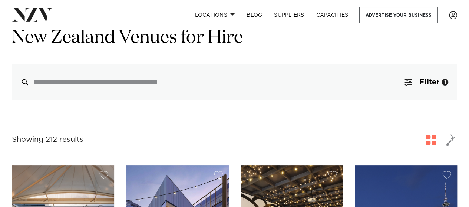 The width and height of the screenshot is (469, 207). Describe the element at coordinates (254, 15) in the screenshot. I see `a: BLOG` at that location.